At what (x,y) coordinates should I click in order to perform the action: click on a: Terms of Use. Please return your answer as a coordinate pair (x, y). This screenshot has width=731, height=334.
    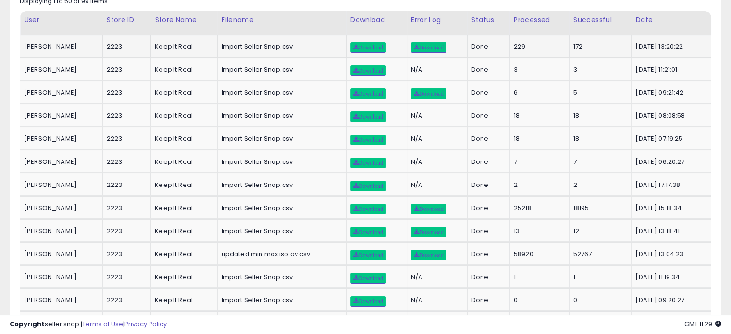
    Looking at the image, I should click on (102, 324).